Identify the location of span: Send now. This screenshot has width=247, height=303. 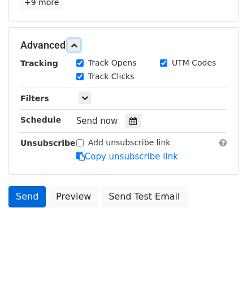
(97, 121).